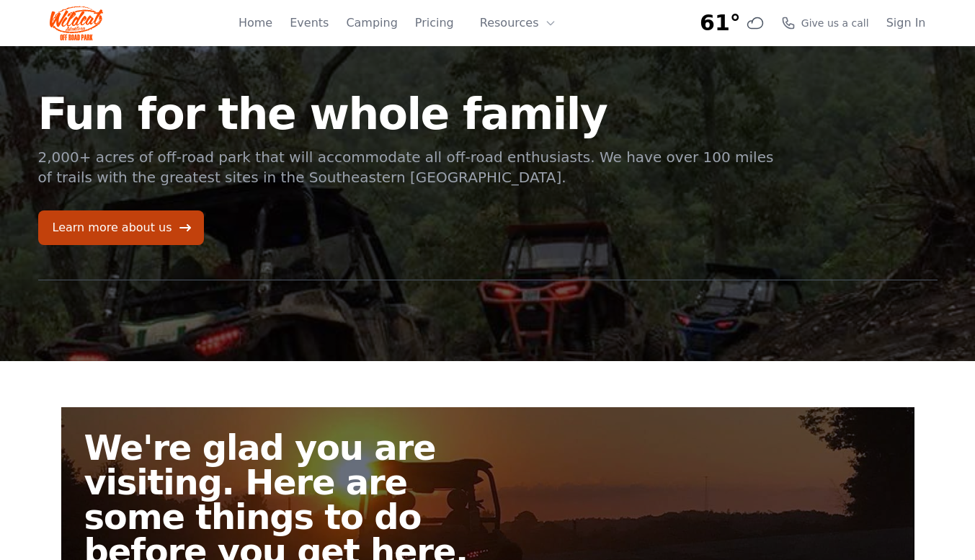  Describe the element at coordinates (906, 23) in the screenshot. I see `a: Sign In` at that location.